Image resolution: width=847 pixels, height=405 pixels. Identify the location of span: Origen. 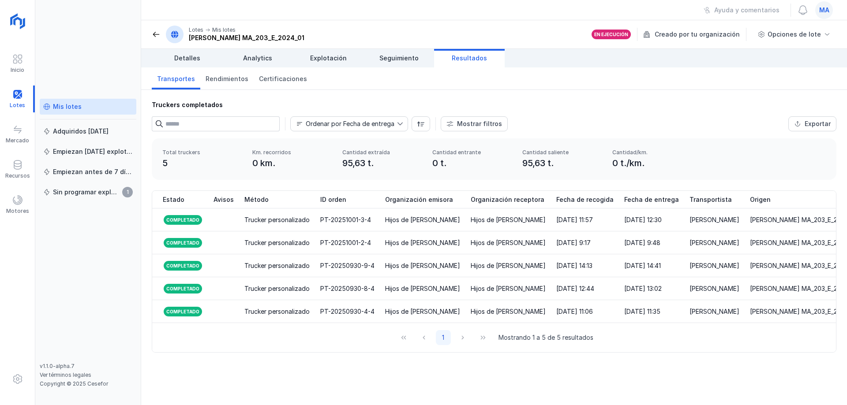
(760, 200).